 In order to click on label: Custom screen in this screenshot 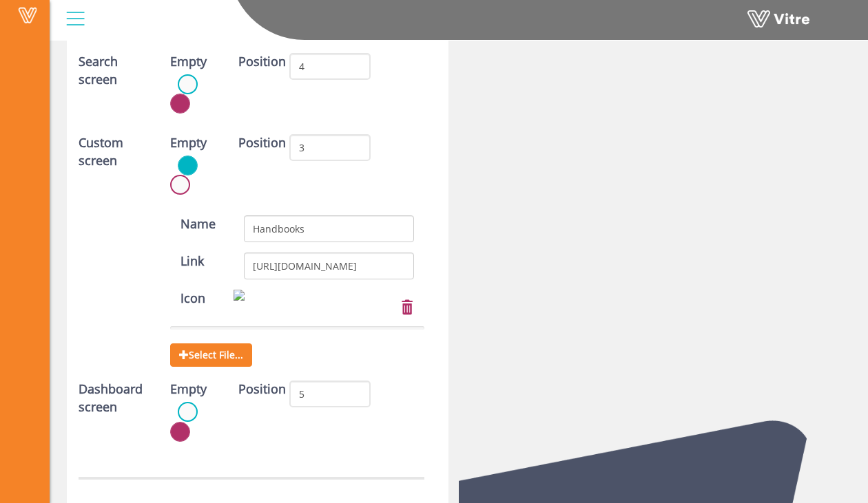, I will do `click(113, 152)`.